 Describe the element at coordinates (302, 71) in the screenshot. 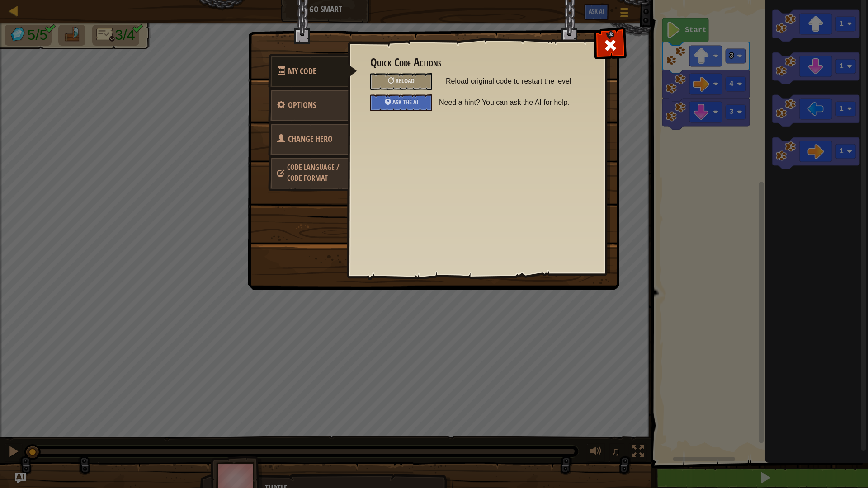

I see `span: Quick Code Actions` at that location.